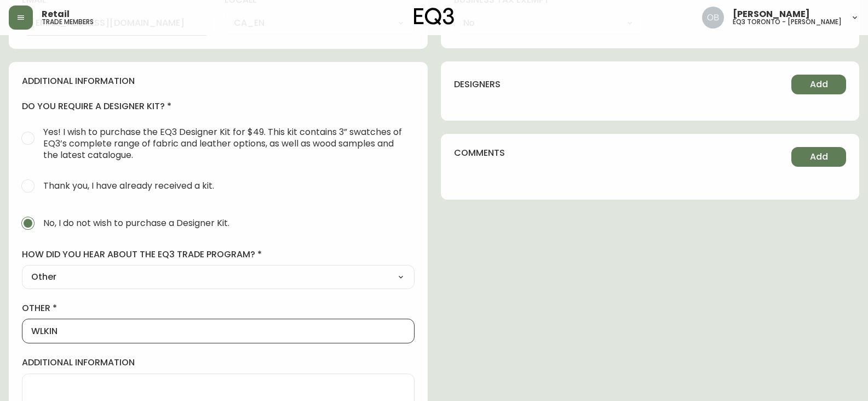  I want to click on span: Retail, so click(56, 15).